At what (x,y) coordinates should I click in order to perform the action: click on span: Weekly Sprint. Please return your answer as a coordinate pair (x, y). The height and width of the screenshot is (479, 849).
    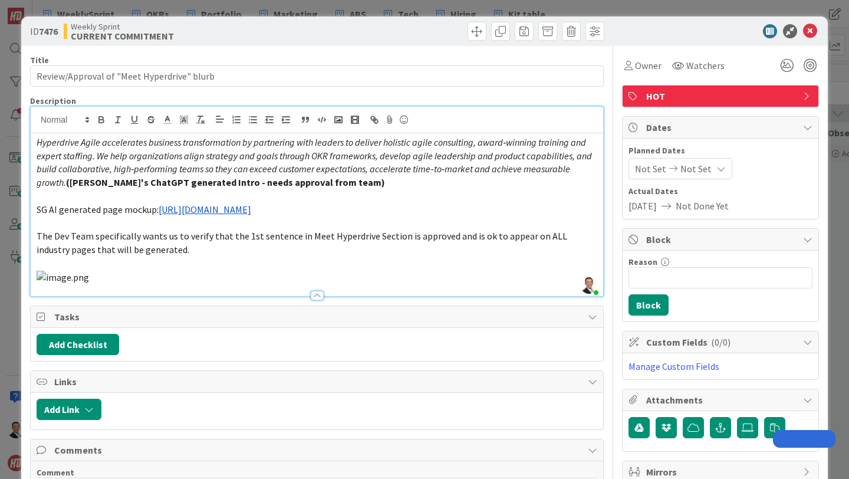
    Looking at the image, I should click on (122, 27).